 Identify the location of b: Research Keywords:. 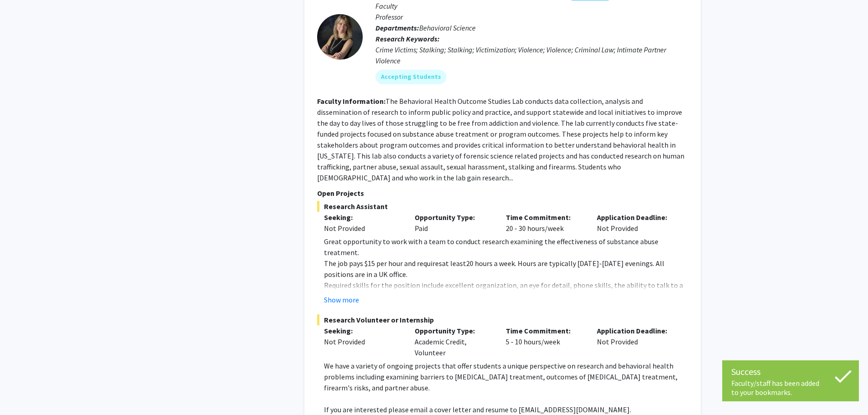
(407, 39).